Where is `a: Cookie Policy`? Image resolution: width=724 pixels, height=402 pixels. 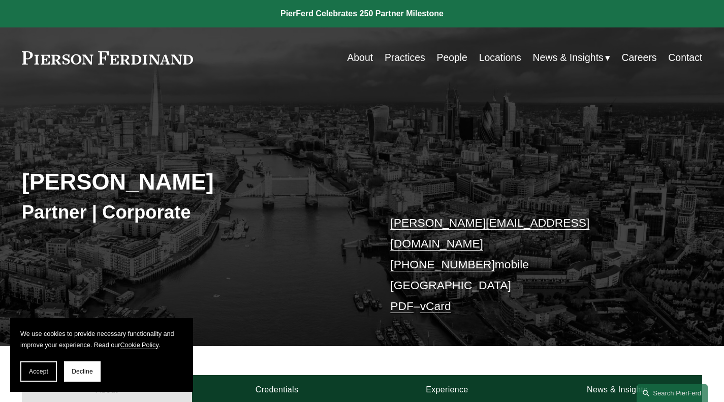 a: Cookie Policy is located at coordinates (139, 345).